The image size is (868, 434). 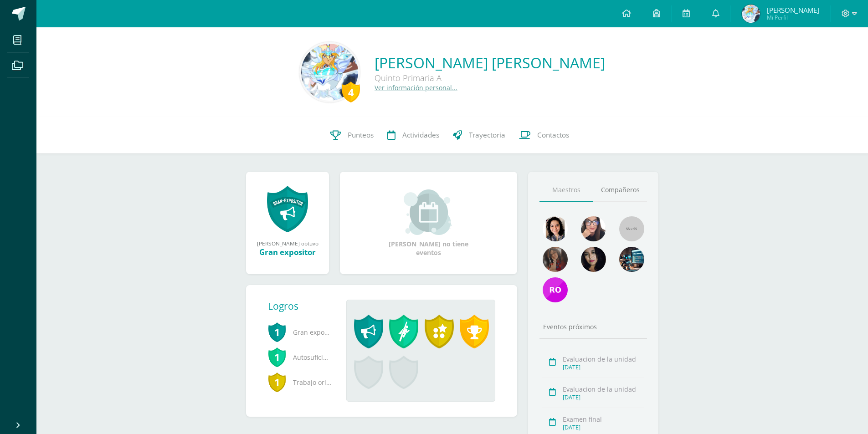 What do you see at coordinates (555, 260) in the screenshot?
I see `img: 37fe3ee38833a6adb74bf76fd42a3bf6.png` at bounding box center [555, 260].